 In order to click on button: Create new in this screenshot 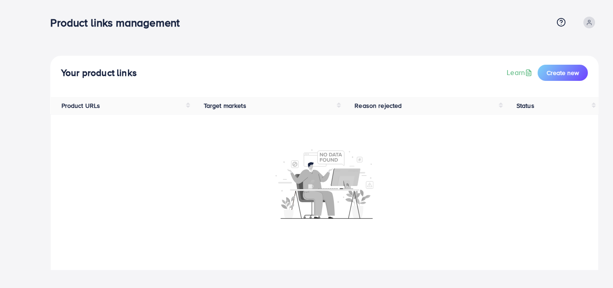, I will do `click(563, 73)`.